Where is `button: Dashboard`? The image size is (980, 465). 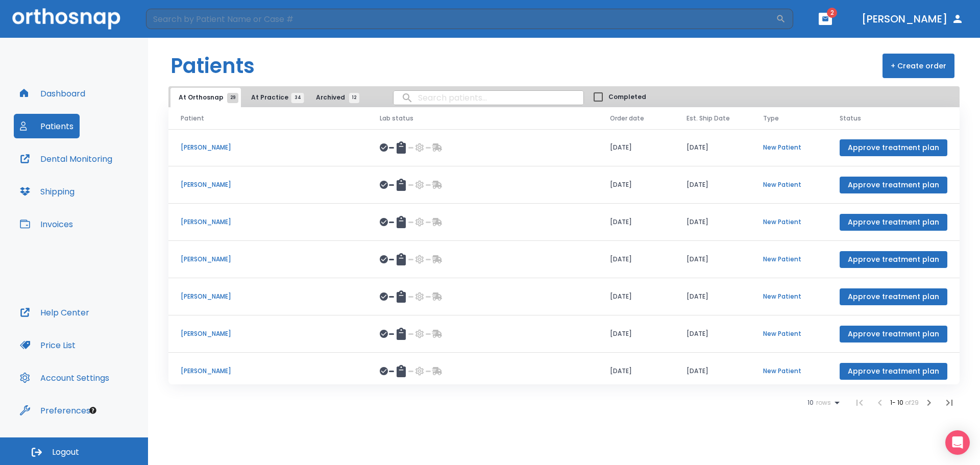
button: Dashboard is located at coordinates (52, 94).